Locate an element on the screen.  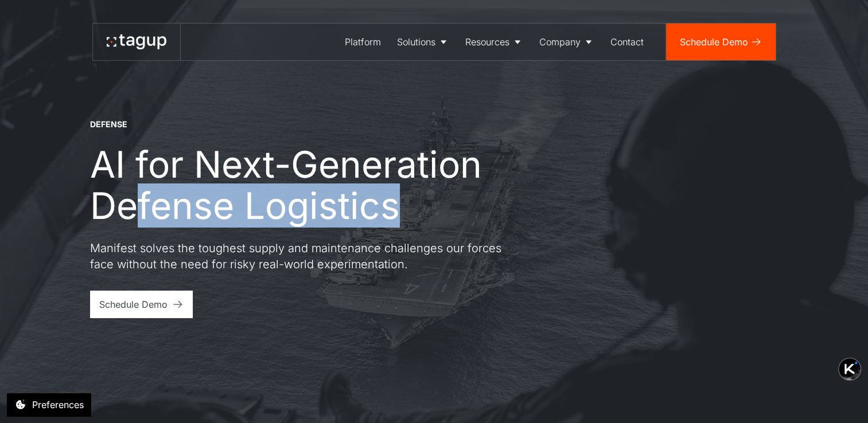
a: Company is located at coordinates (567, 42).